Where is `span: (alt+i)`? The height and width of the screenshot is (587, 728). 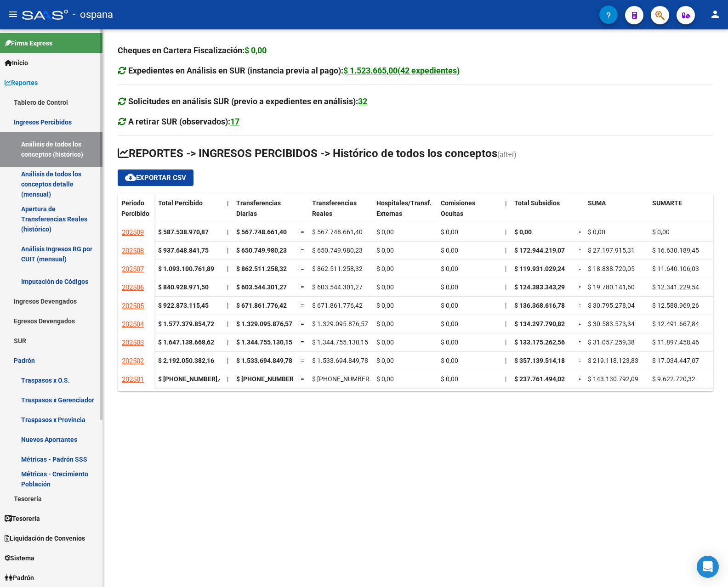 span: (alt+i) is located at coordinates (507, 155).